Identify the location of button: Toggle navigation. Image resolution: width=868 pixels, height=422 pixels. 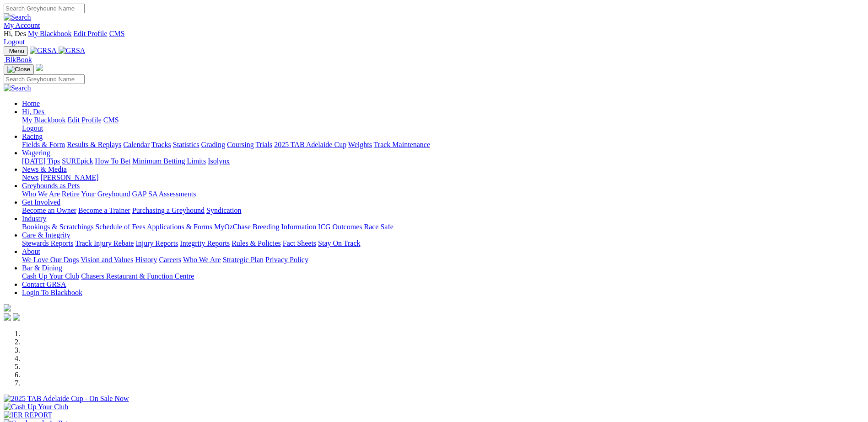
(19, 69).